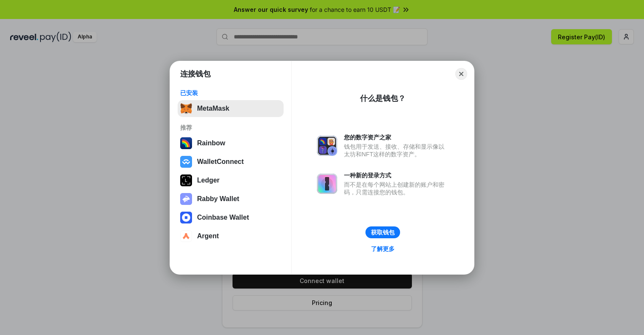  I want to click on div: 您的数字资产之家, so click(396, 137).